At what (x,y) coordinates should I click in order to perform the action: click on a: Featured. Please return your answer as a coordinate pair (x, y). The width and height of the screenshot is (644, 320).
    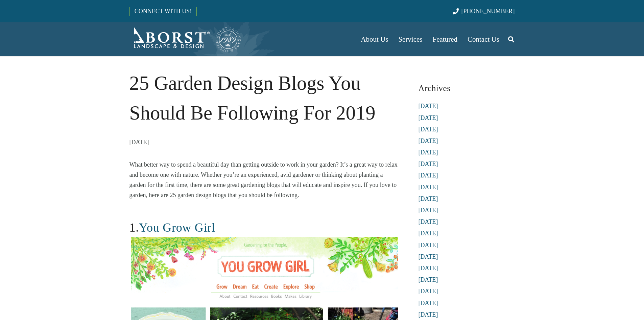
    Looking at the image, I should click on (445, 39).